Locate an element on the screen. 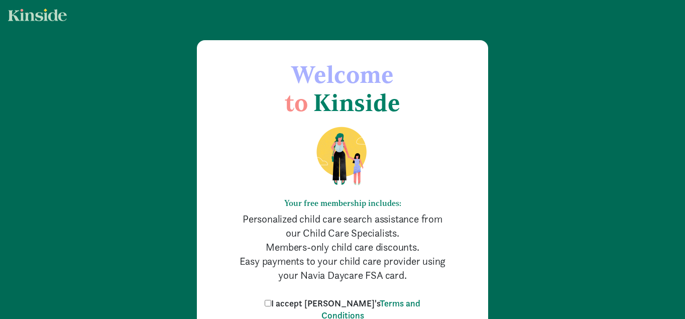  p: Members-only child care discounts. is located at coordinates (343, 247).